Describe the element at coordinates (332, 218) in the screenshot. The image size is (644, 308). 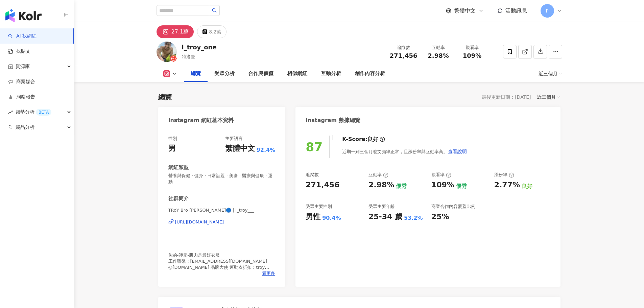
I see `div: 90.4%` at that location.